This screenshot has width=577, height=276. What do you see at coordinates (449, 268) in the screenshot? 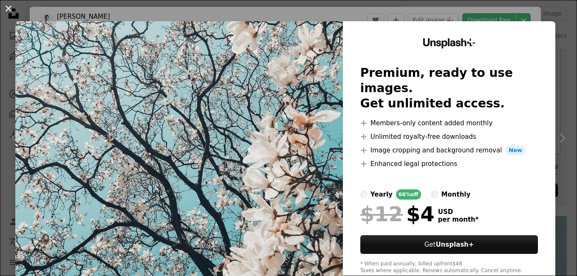
I see `div: * When paid annually, billed upfront $48 Taxes where applicable. Renews automatically. Cancel any...` at bounding box center [449, 268].